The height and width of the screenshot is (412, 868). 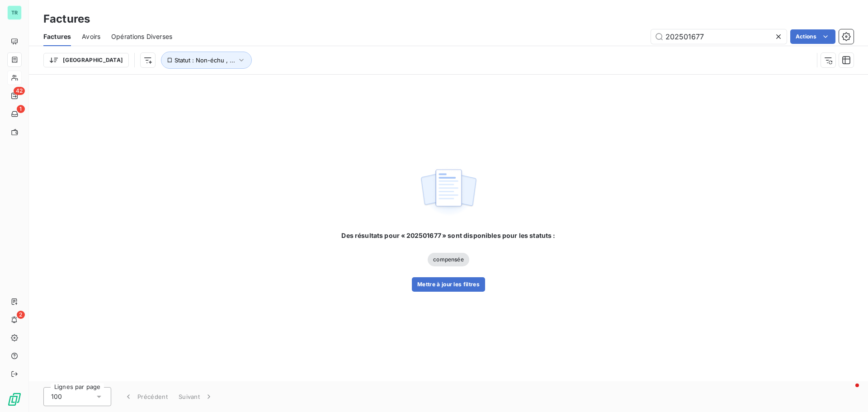 I want to click on h3: Factures, so click(x=67, y=19).